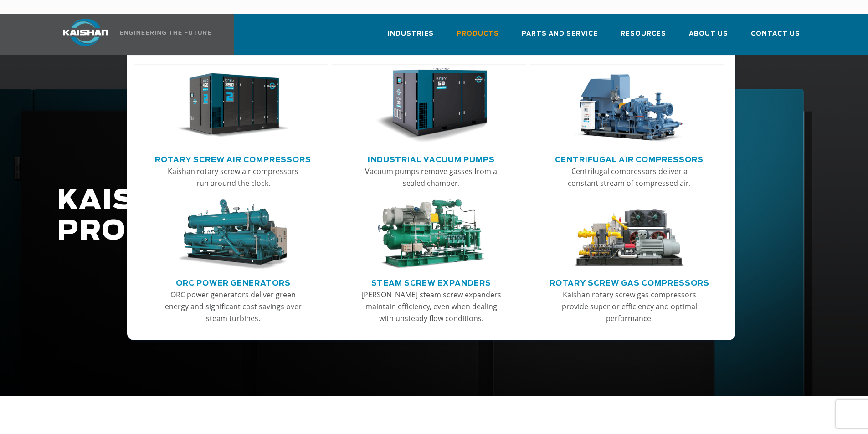  Describe the element at coordinates (708, 34) in the screenshot. I see `span: About Us` at that location.